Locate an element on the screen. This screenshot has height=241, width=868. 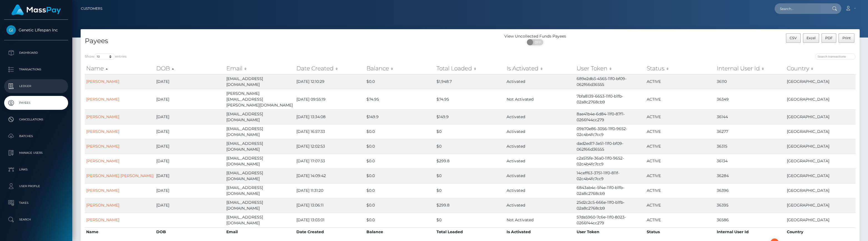
th: DOB is located at coordinates (190, 231).